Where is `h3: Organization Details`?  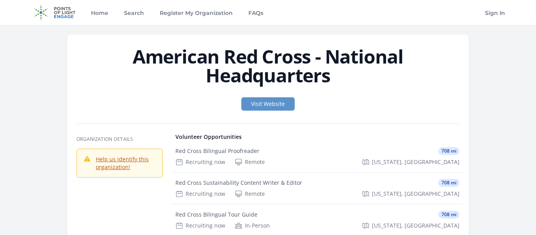 h3: Organization Details is located at coordinates (120, 139).